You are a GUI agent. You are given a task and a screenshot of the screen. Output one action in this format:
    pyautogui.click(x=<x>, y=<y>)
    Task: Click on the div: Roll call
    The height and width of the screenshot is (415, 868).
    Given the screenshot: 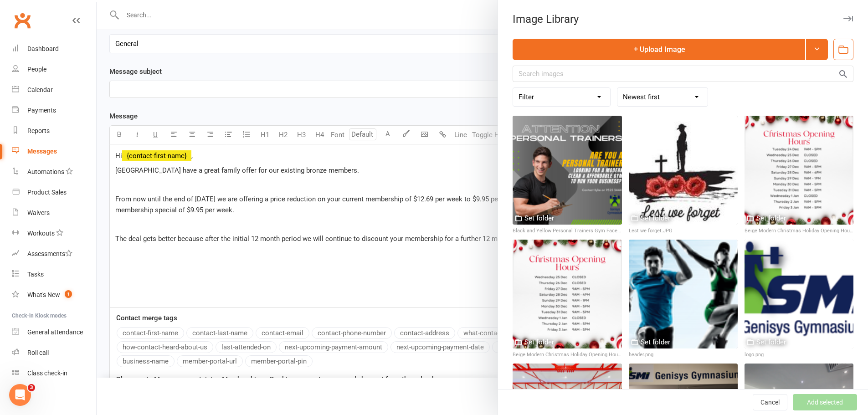 What is the action you would take?
    pyautogui.click(x=38, y=353)
    